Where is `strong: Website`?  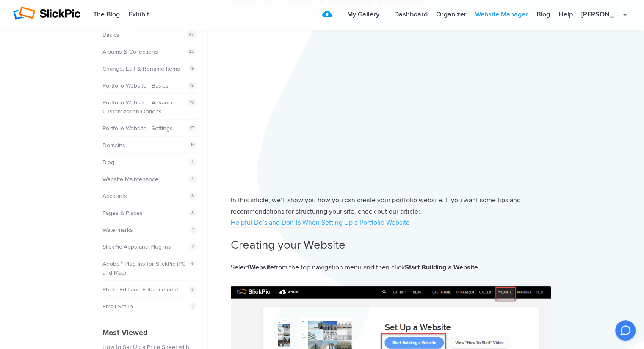 strong: Website is located at coordinates (262, 267).